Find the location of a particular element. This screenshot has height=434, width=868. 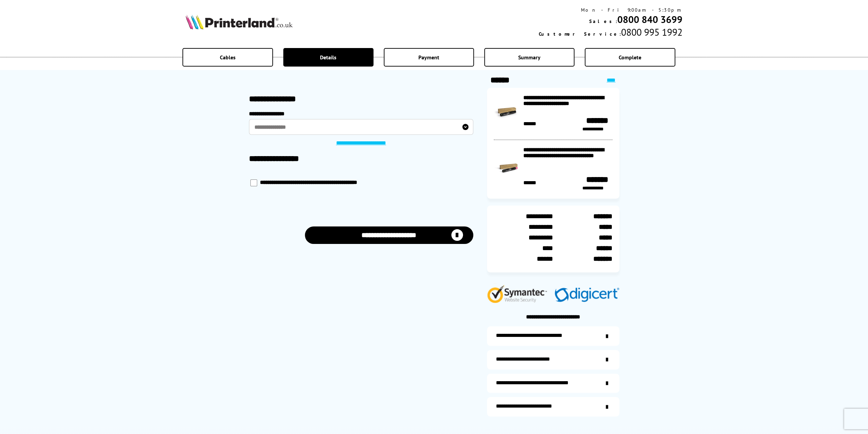

a: additional-cables is located at coordinates (554, 383).